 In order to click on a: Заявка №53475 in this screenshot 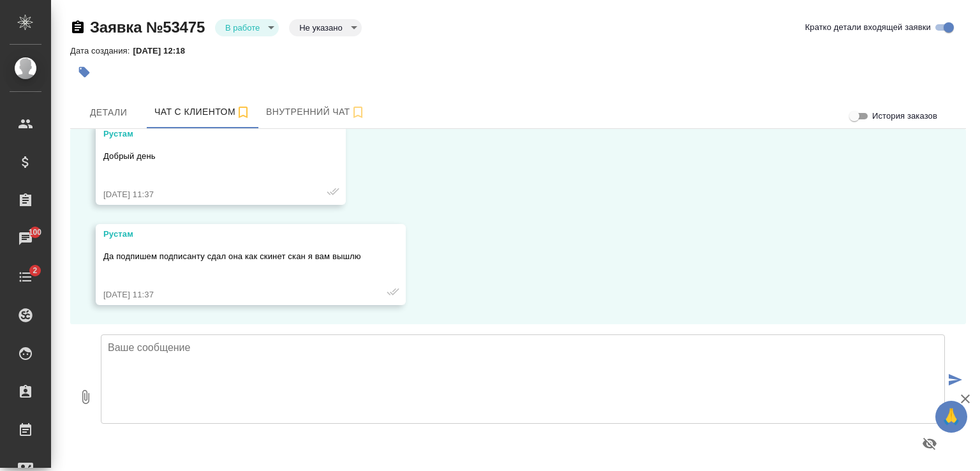, I will do `click(148, 27)`.